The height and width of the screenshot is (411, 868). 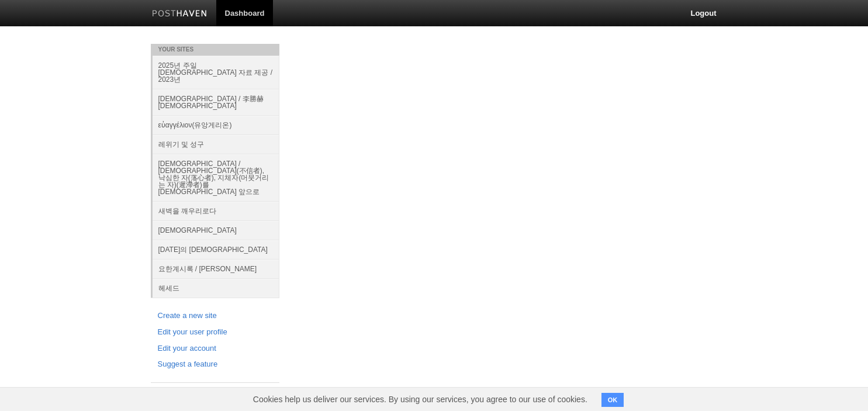 What do you see at coordinates (216, 210) in the screenshot?
I see `a: 새벽을 깨우리로다` at bounding box center [216, 210].